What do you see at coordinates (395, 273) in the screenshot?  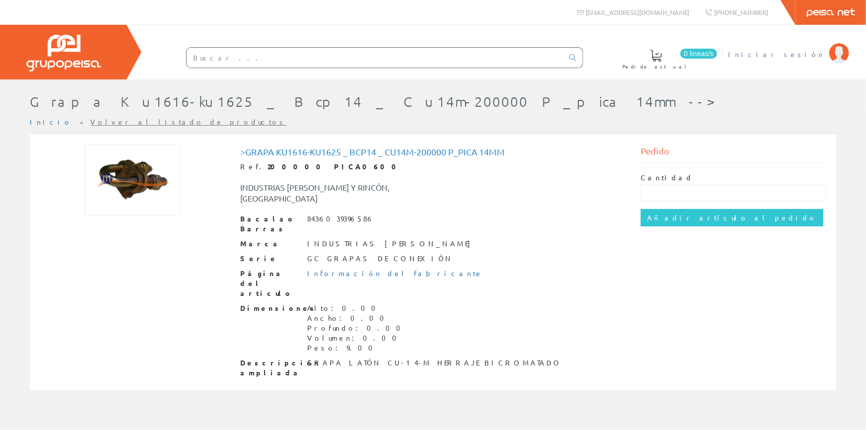 I see `a: Información del fabricante` at bounding box center [395, 273].